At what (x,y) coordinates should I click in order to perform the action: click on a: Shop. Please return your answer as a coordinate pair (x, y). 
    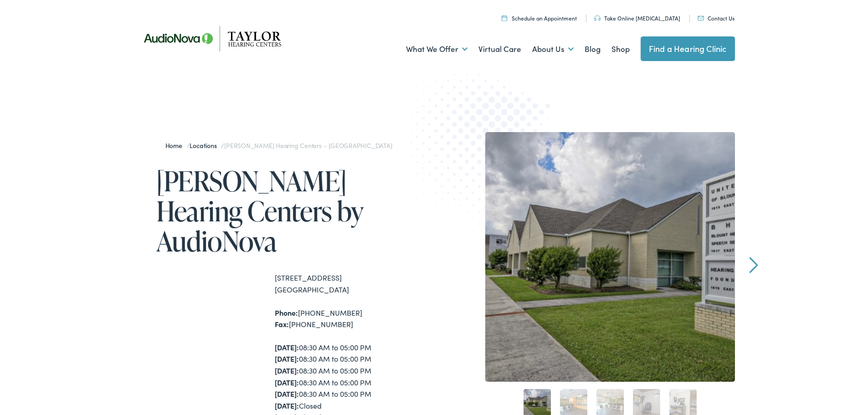
    Looking at the image, I should click on (621, 50).